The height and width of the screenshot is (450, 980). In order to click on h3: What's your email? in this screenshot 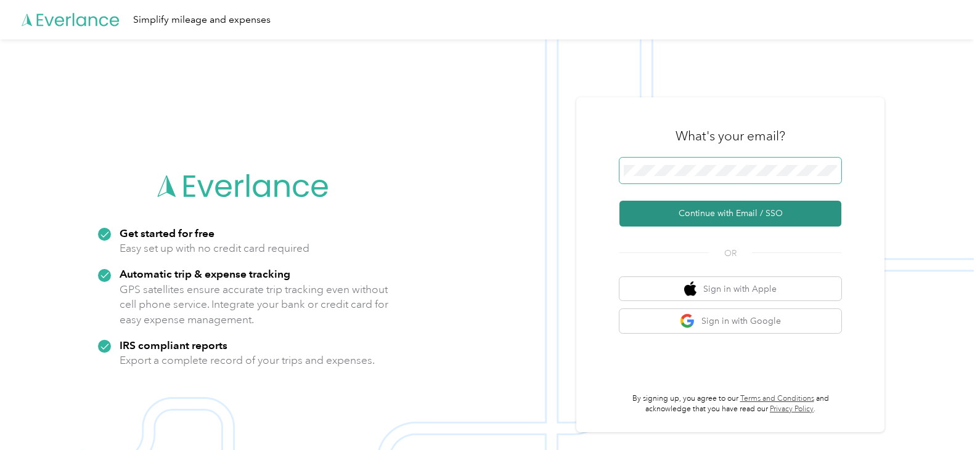, I will do `click(730, 136)`.